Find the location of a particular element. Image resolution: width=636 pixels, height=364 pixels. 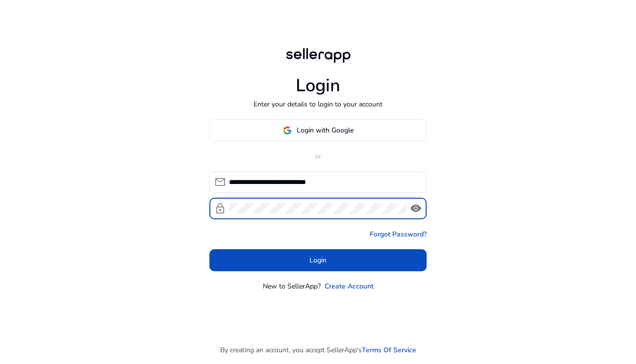

span: Login is located at coordinates (318, 260).